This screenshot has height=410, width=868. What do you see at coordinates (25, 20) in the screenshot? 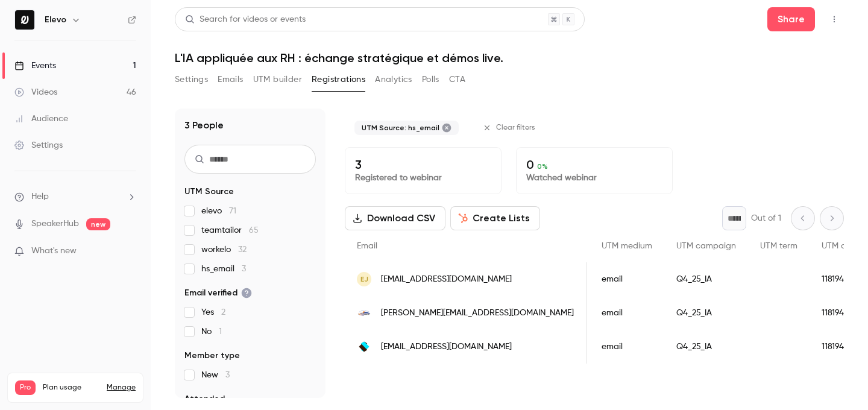
I see `img: Elevo` at bounding box center [25, 20].